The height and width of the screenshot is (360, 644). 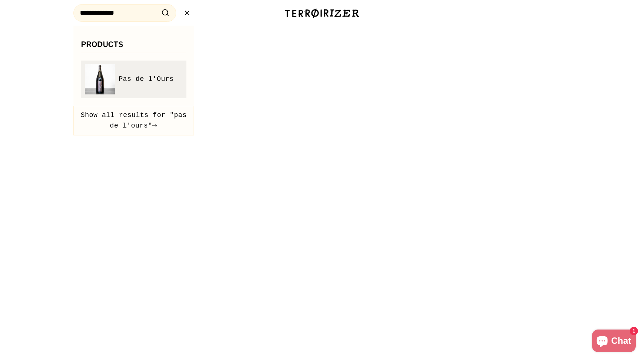 What do you see at coordinates (134, 121) in the screenshot?
I see `button: Show all results for "pas de l'ours"` at bounding box center [134, 121].